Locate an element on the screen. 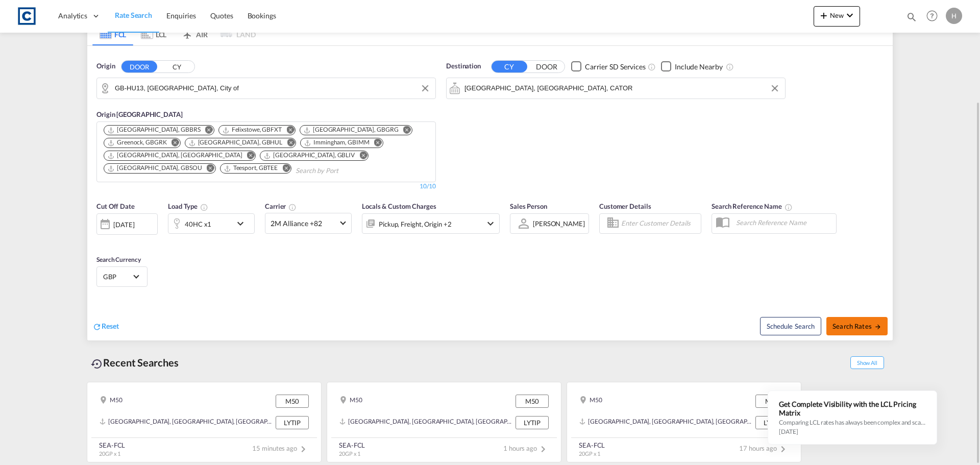  span: Load Type is located at coordinates (188, 206).